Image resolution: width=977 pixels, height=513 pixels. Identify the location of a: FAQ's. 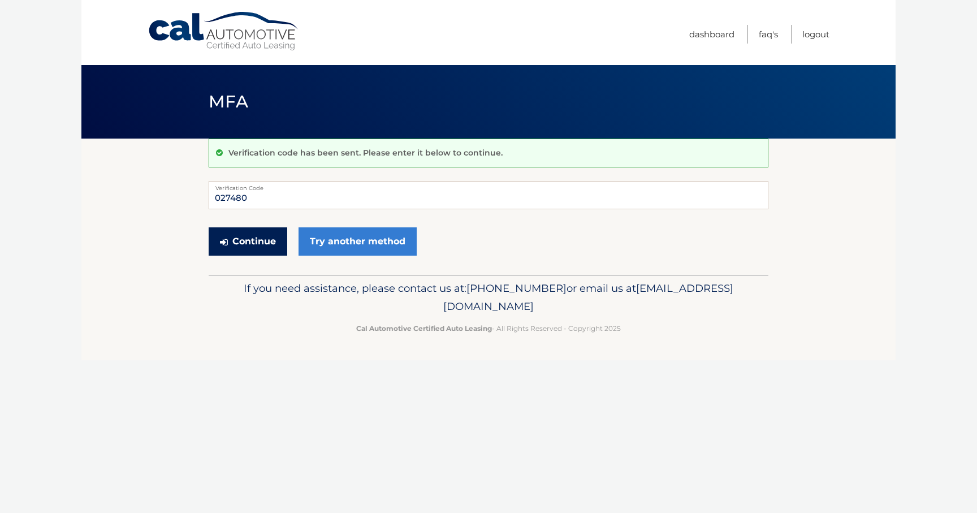
(768, 34).